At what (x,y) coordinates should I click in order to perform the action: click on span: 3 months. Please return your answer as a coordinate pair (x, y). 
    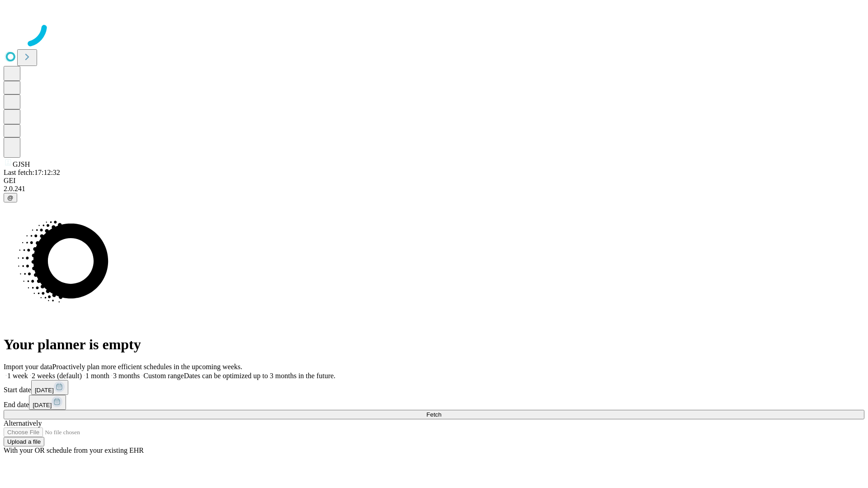
    Looking at the image, I should click on (126, 376).